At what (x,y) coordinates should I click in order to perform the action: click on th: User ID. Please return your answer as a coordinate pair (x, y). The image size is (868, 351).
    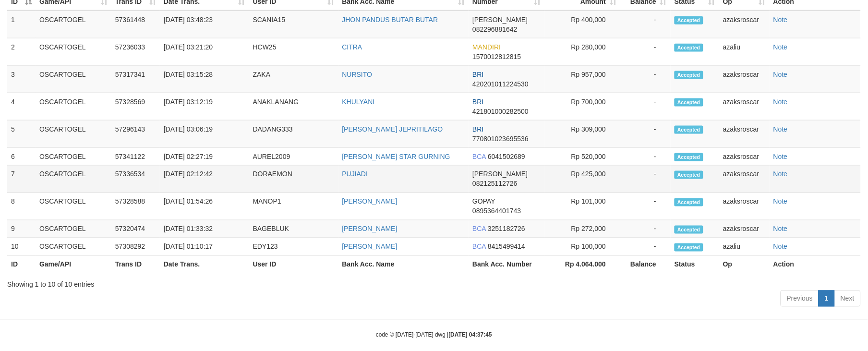
    Looking at the image, I should click on (294, 265).